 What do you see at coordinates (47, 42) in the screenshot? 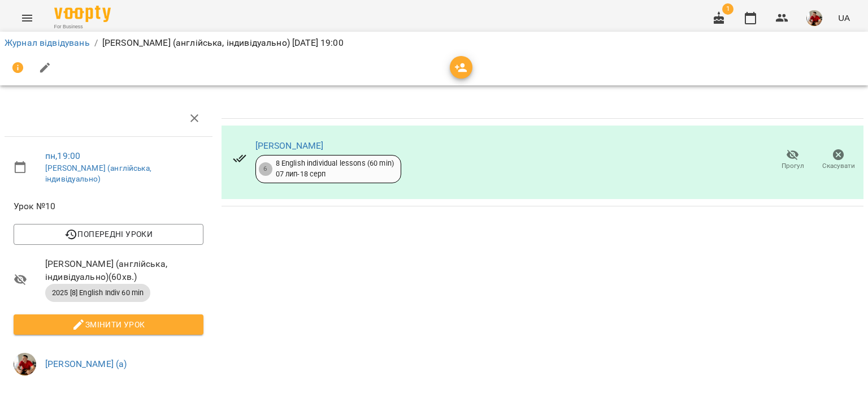
I see `a: Журнал відвідувань` at bounding box center [47, 42].